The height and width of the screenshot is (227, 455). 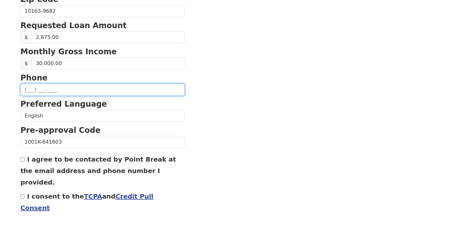 I want to click on strong: Phone, so click(x=34, y=78).